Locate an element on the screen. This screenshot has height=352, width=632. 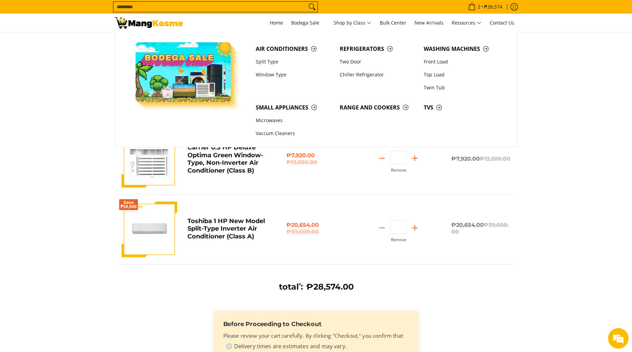
a: Small Appliances is located at coordinates (294, 108).